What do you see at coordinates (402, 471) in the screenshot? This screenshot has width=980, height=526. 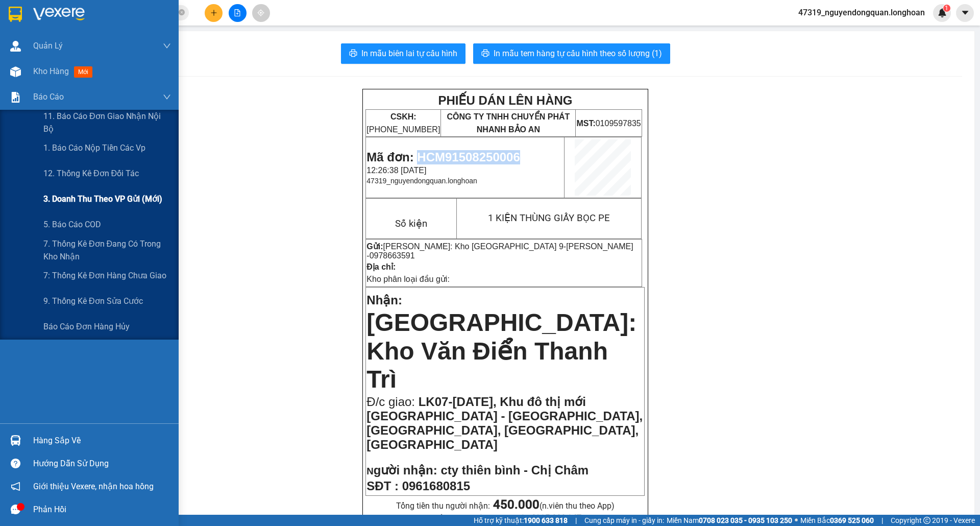 I see `strong: N` at bounding box center [402, 471].